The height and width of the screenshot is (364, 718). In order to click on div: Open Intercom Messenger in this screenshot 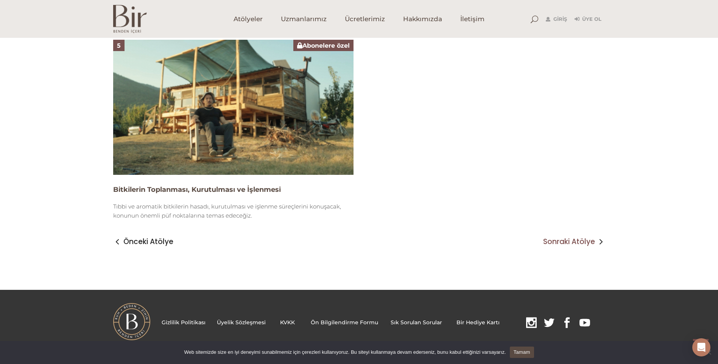, I will do `click(701, 347)`.